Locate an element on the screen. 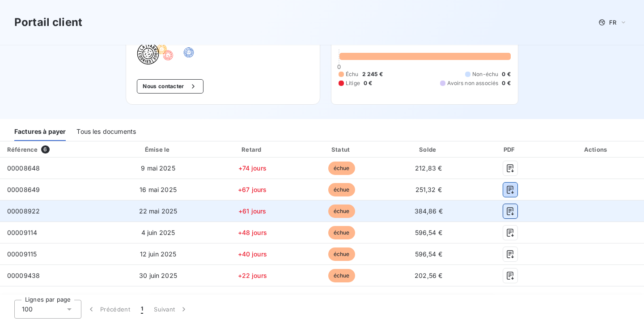 The height and width of the screenshot is (324, 644). span: Échu is located at coordinates (352, 74).